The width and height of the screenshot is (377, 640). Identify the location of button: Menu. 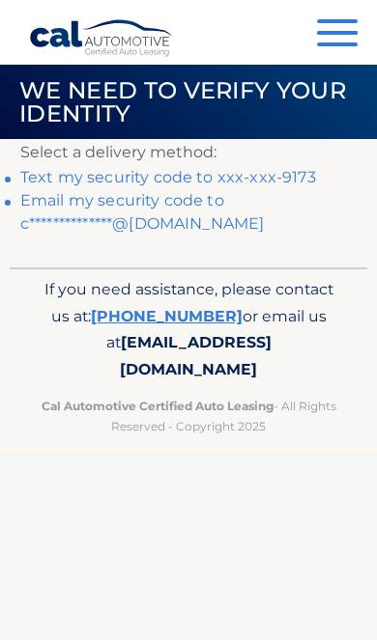
(337, 35).